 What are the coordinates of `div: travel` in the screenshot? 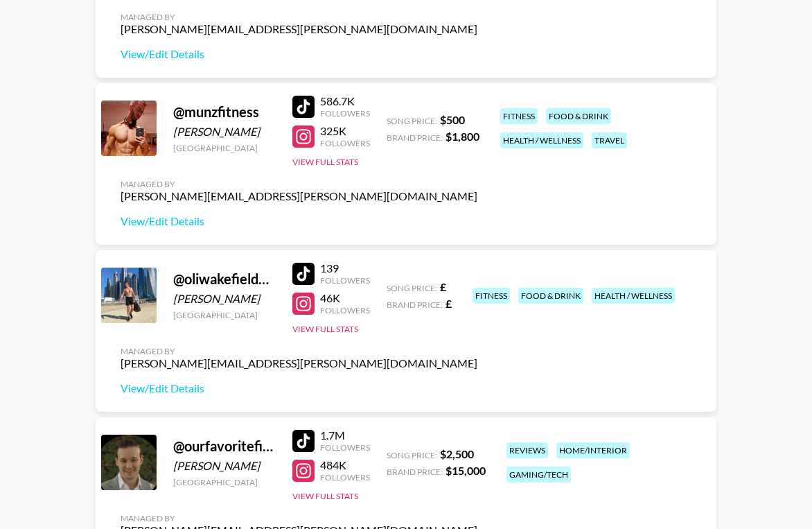 It's located at (609, 140).